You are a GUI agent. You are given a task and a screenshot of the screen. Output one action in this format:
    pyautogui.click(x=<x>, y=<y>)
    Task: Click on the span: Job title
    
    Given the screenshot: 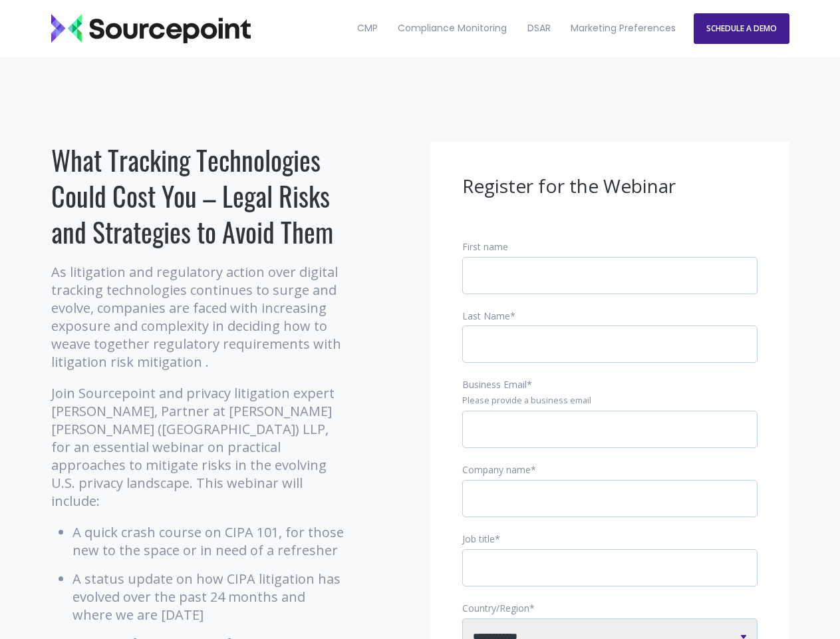 What is the action you would take?
    pyautogui.click(x=478, y=538)
    